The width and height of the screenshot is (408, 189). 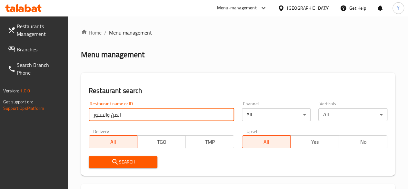 I want to click on a: Support.OpsPlatform, so click(x=24, y=108).